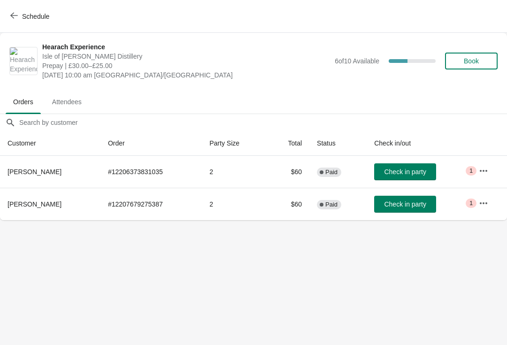 This screenshot has height=345, width=507. What do you see at coordinates (23, 61) in the screenshot?
I see `img: Hearach Experience` at bounding box center [23, 61].